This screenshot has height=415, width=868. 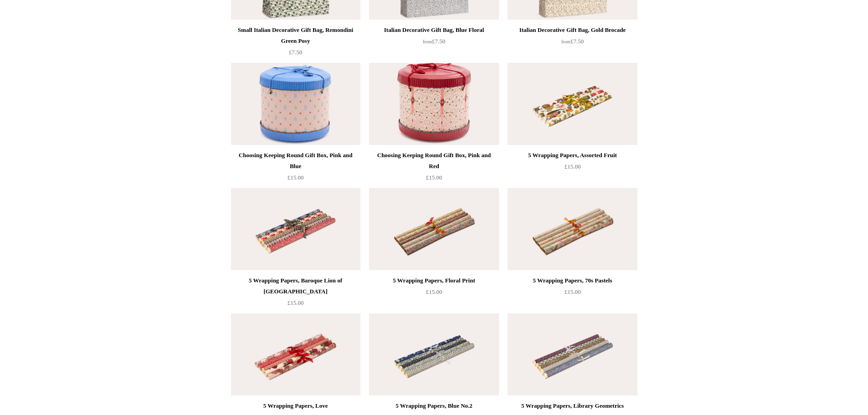 I want to click on a: Choosing Keeping Round Gift Box, Pink and Blue £15.00, so click(x=296, y=169).